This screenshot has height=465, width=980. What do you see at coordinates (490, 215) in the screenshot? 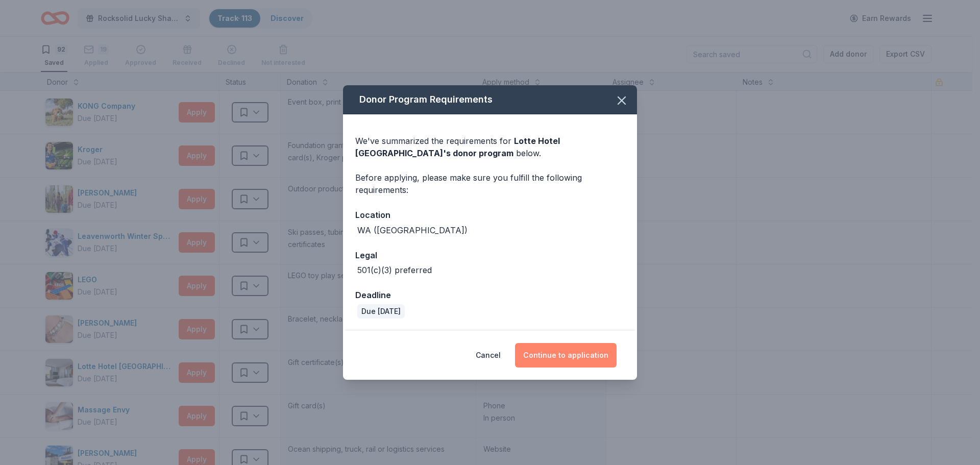
I see `div: Location` at bounding box center [490, 215].